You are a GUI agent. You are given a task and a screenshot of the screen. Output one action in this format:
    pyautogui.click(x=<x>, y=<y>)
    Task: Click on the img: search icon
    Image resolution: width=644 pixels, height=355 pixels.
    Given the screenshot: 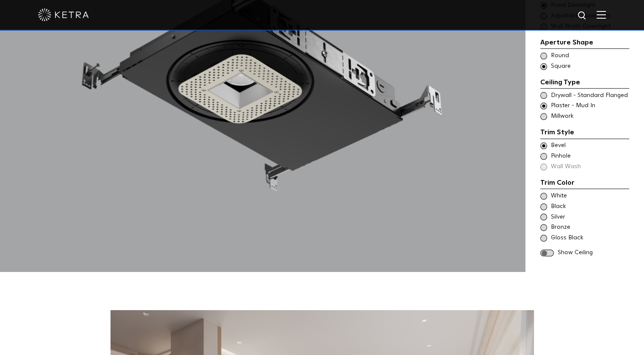 What is the action you would take?
    pyautogui.click(x=582, y=16)
    